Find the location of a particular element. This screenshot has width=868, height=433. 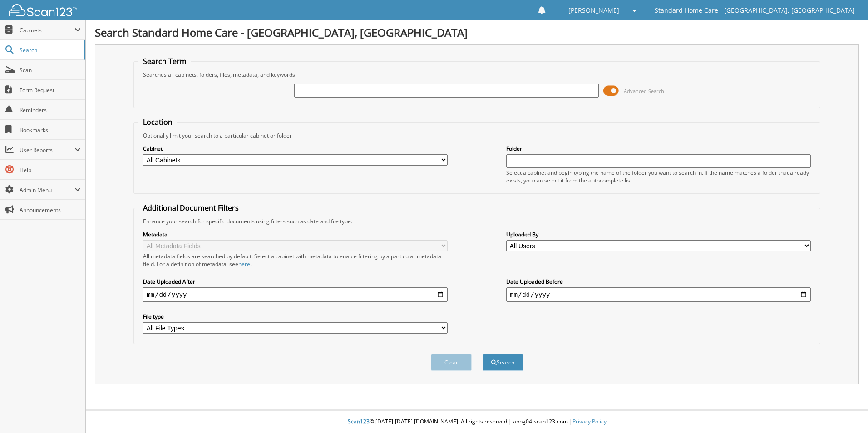

label: File type is located at coordinates (295, 316).